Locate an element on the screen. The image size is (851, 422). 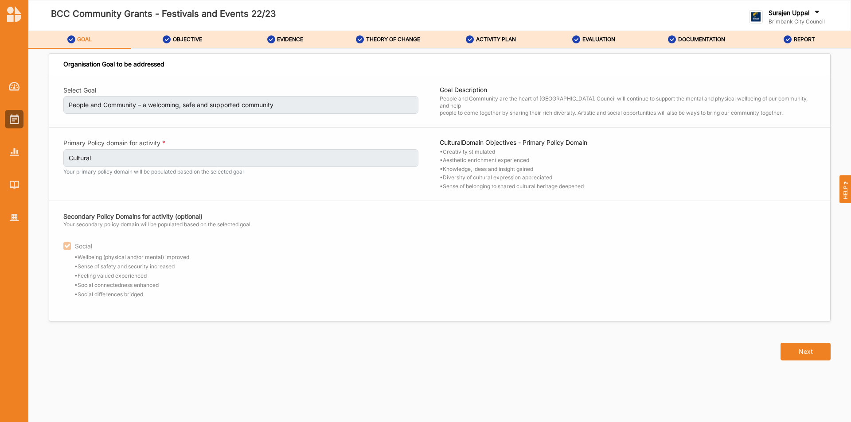
a: Reports is located at coordinates (14, 152).